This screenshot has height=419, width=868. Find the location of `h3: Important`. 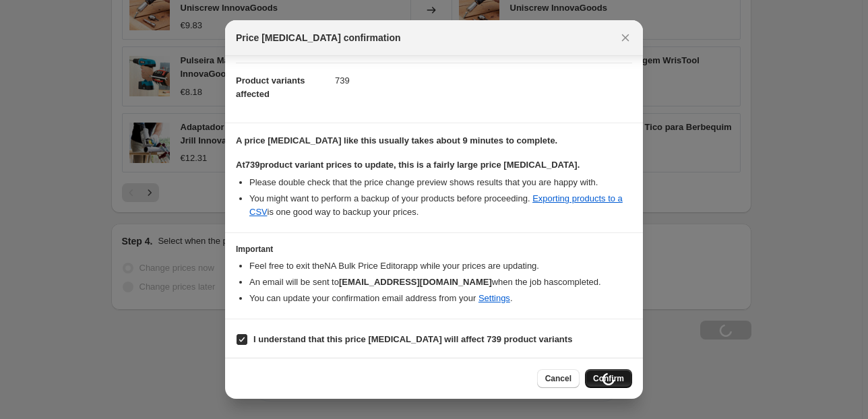

h3: Important is located at coordinates (434, 249).